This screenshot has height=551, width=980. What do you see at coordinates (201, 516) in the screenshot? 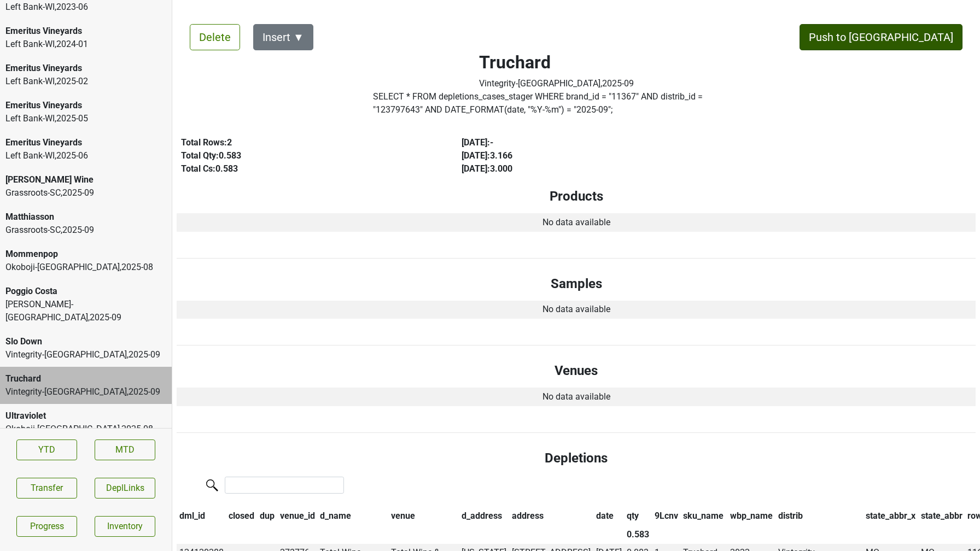
I see `th: dml_id: activate to sort column ascending` at bounding box center [201, 516].